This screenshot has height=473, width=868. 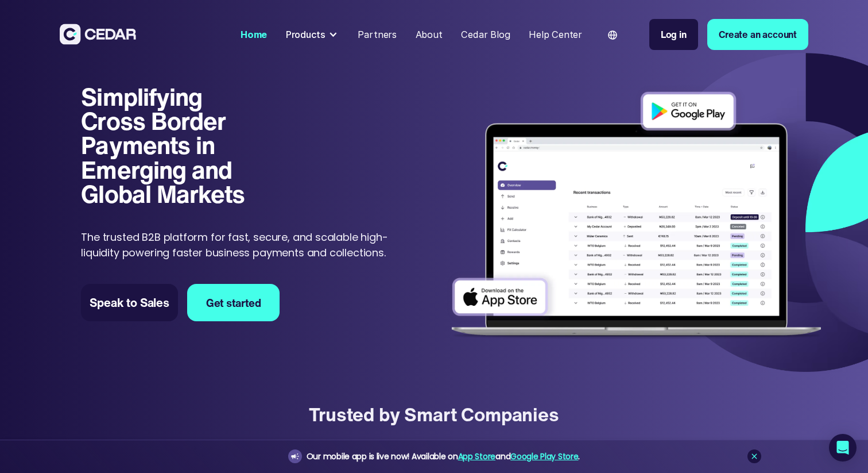 I want to click on a: Home, so click(x=254, y=34).